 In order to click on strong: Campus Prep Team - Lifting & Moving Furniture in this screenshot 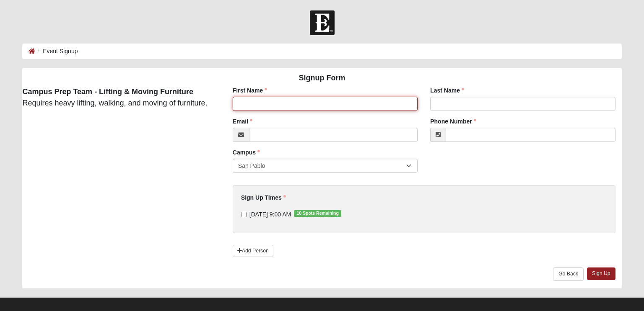, I will do `click(108, 92)`.